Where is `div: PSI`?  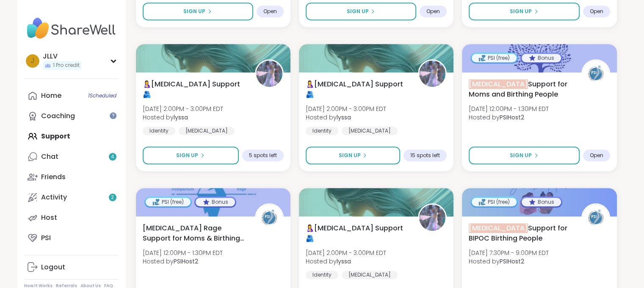 div: PSI is located at coordinates (46, 238).